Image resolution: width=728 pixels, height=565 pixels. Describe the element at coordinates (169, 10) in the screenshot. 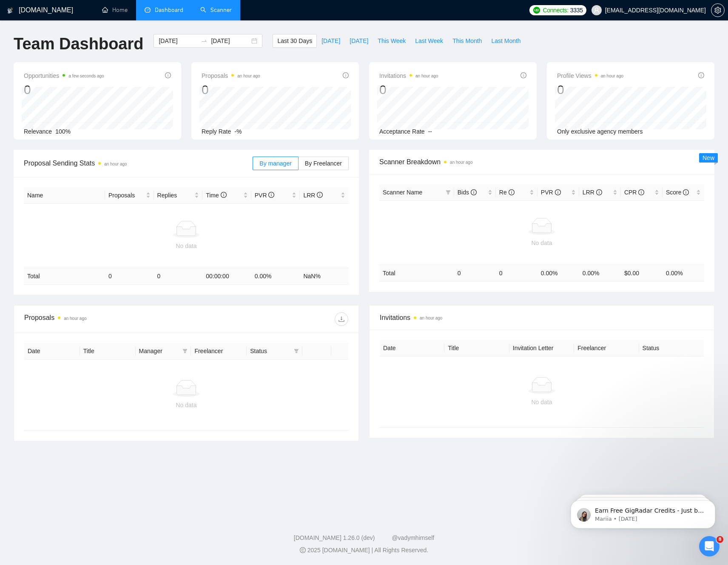

I see `span: Dashboard` at that location.